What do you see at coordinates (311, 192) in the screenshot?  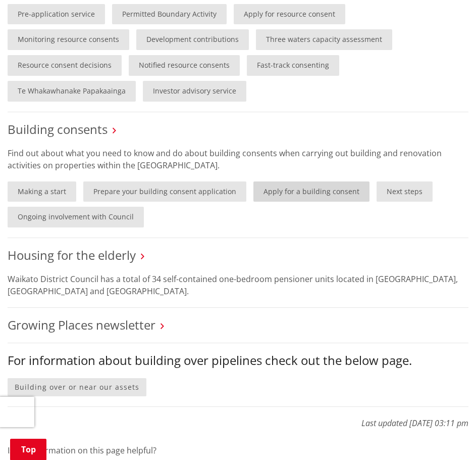 I see `a: Apply for a building consent` at bounding box center [311, 192].